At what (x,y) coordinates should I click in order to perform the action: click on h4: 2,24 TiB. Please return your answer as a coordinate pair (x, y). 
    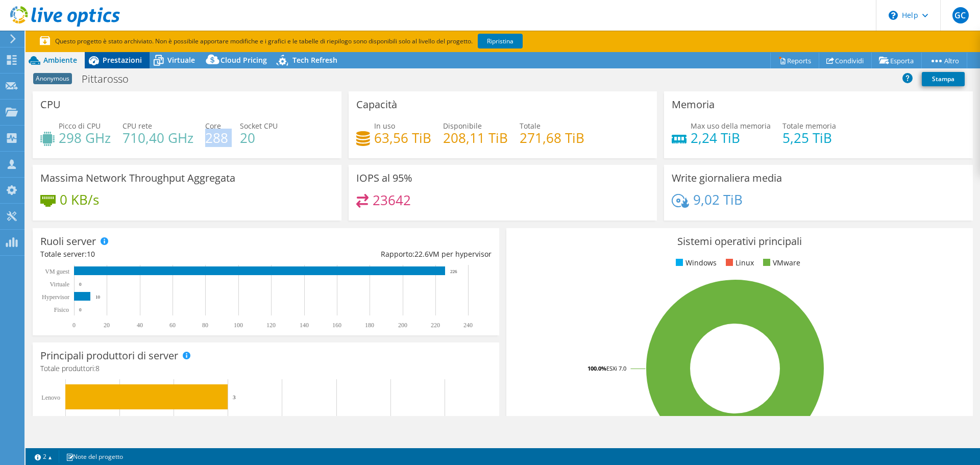
    Looking at the image, I should click on (731, 138).